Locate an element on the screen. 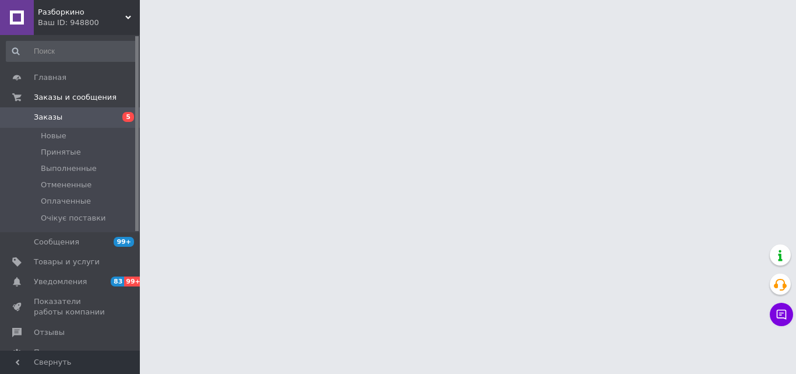 Image resolution: width=796 pixels, height=374 pixels. span: 83 is located at coordinates (117, 281).